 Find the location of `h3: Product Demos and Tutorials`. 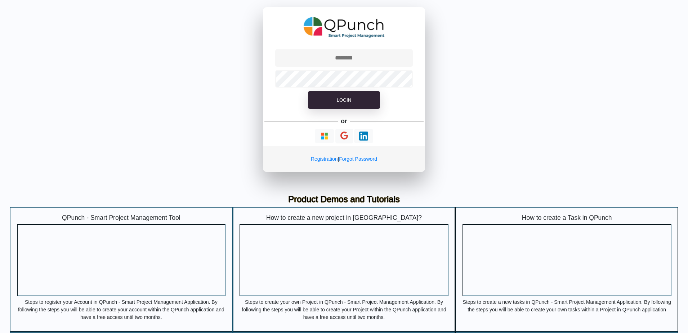

h3: Product Demos and Tutorials is located at coordinates (344, 199).